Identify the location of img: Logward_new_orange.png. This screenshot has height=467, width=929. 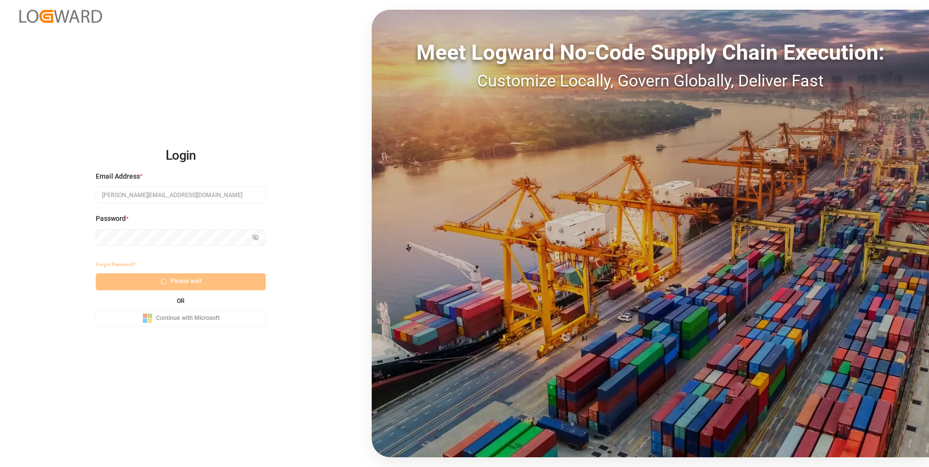
(61, 16).